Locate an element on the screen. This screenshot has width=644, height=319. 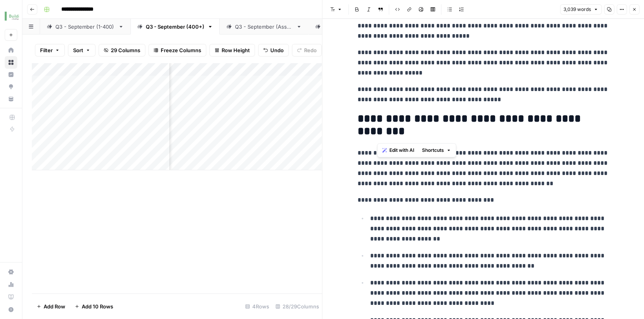
a: Browse is located at coordinates (11, 63).